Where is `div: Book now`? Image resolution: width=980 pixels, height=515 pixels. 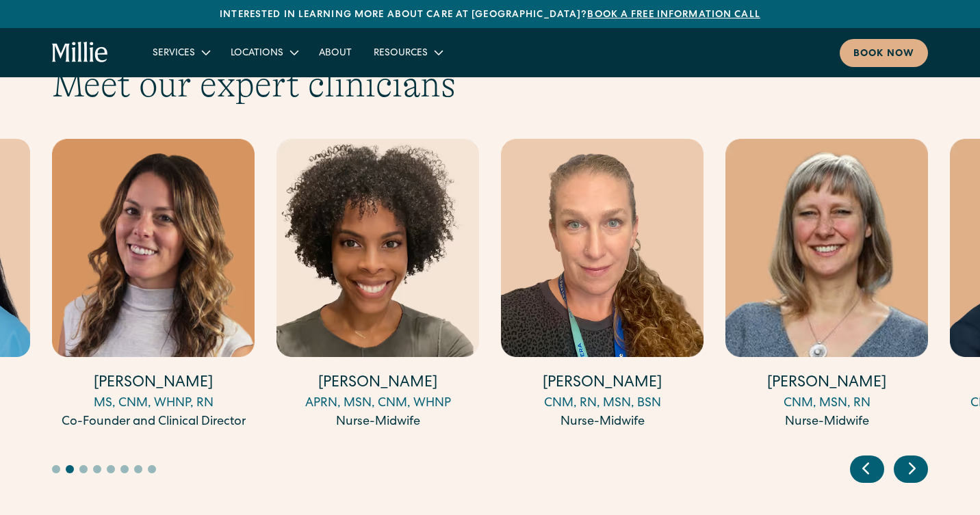 div: Book now is located at coordinates (884, 54).